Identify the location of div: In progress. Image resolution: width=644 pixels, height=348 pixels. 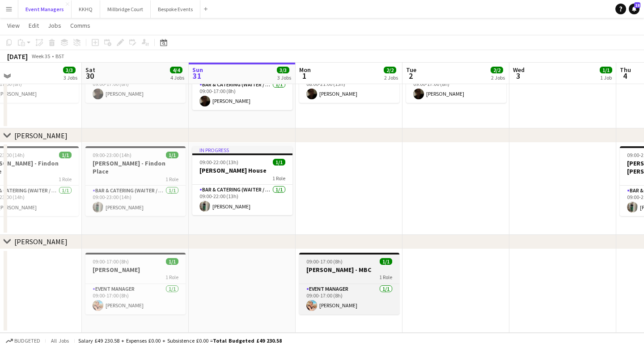
(242, 150).